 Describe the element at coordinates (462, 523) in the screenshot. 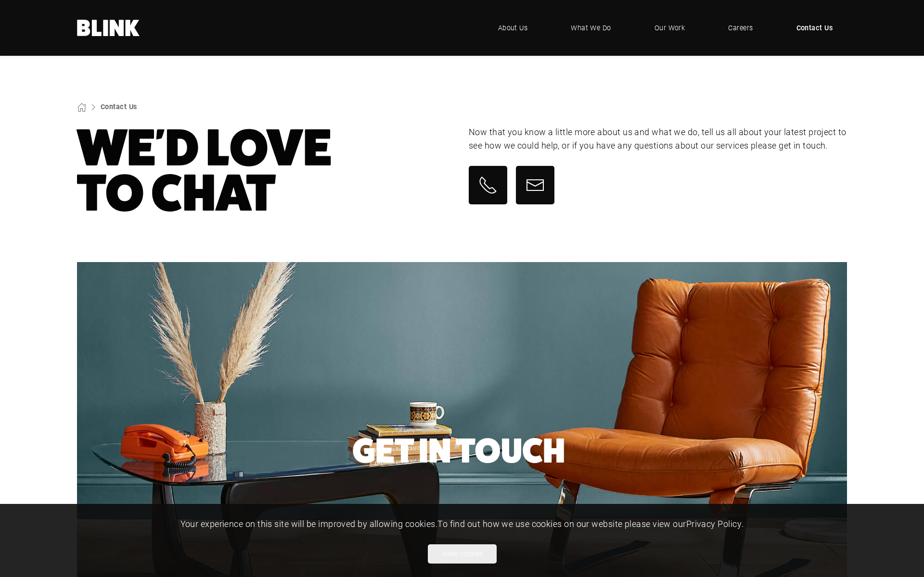

I see `span: Your experience on this site will be improved by allowing cookies. To find out how we use cookies...` at that location.